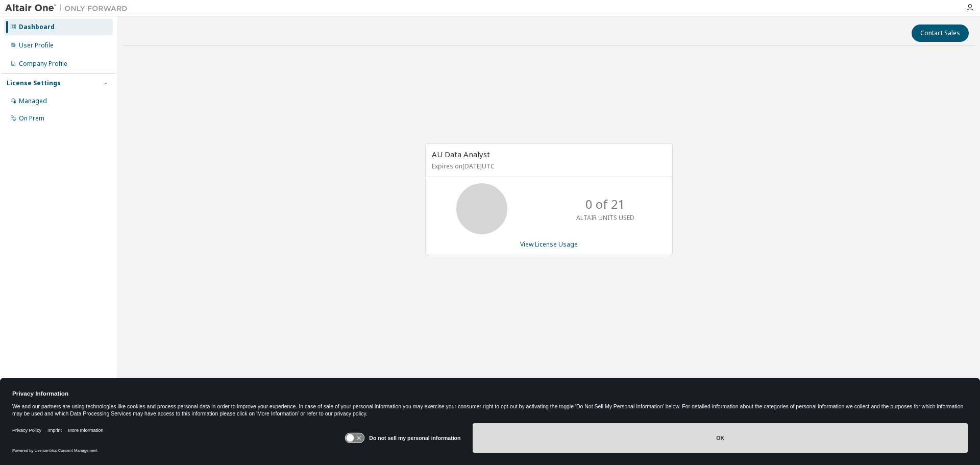  I want to click on span: AU Data Analyst, so click(461, 155).